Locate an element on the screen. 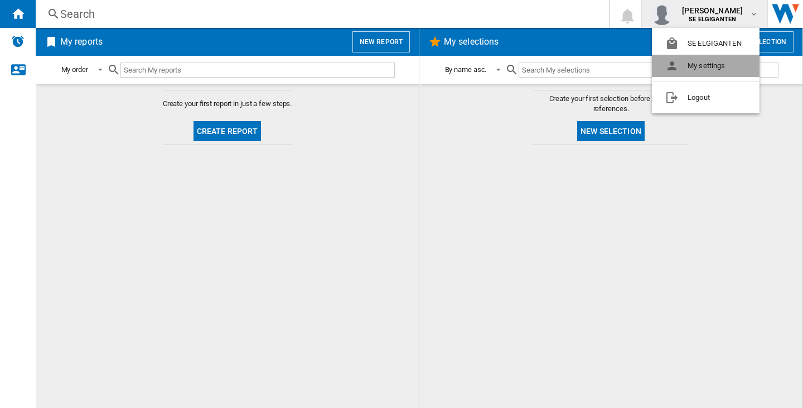  button: My settings is located at coordinates (705, 66).